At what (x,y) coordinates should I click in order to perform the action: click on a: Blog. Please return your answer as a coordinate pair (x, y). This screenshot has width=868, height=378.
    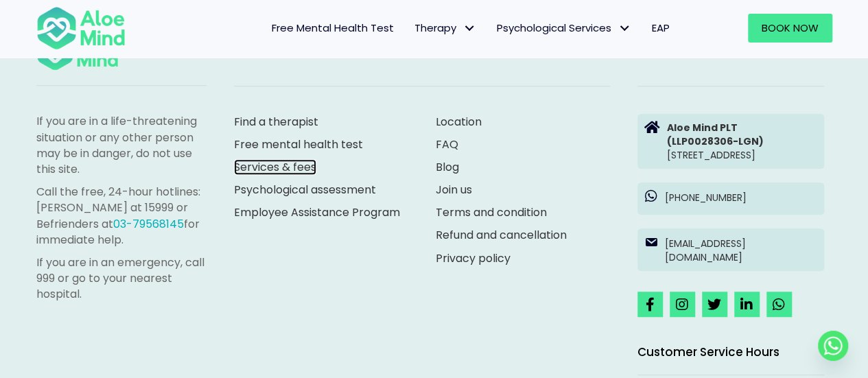
    Looking at the image, I should click on (447, 166).